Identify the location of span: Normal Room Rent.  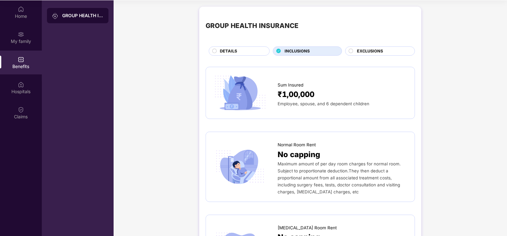
(297, 144).